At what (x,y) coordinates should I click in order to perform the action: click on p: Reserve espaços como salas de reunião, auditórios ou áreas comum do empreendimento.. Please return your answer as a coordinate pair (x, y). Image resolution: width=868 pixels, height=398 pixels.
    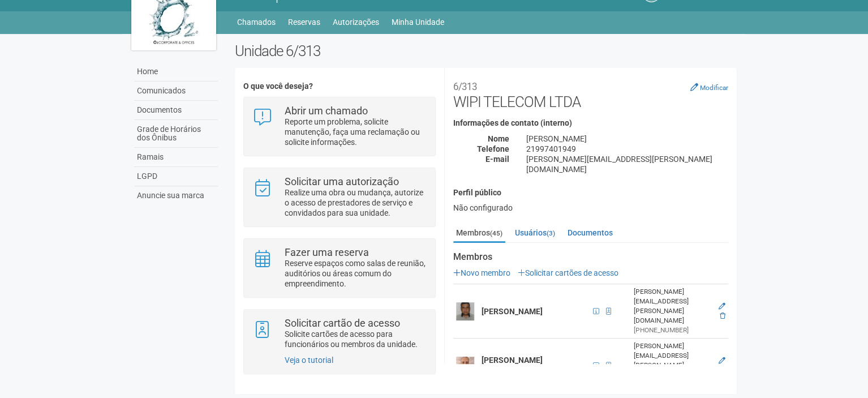
    Looking at the image, I should click on (356, 273).